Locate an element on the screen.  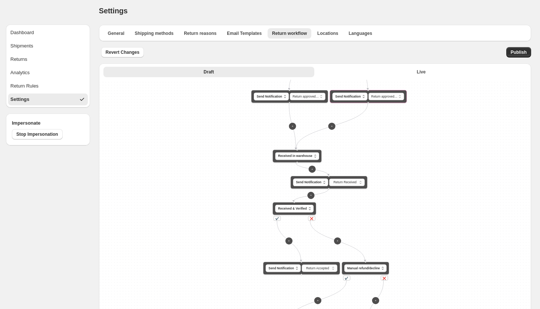
g: Edge from 705dcf02-b910-4d92-b8a2-b656c658926e to 99b6810d-12da-4526-82b4-274564b295aa is located at coordinates (311, 195).